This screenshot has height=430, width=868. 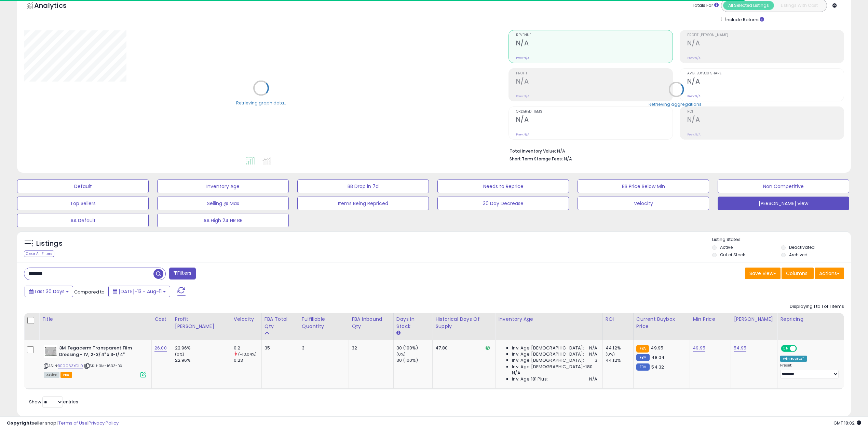 I want to click on button: Listings With Cost, so click(x=799, y=6).